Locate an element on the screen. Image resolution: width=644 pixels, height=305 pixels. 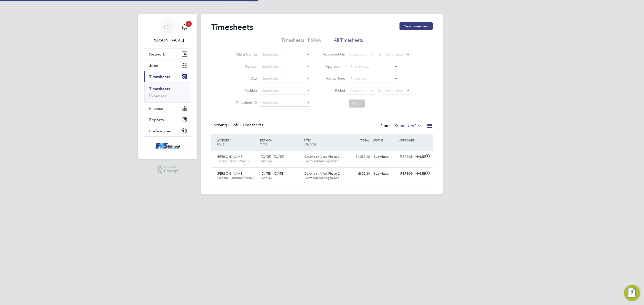
span: Engage is located at coordinates (171, 171).